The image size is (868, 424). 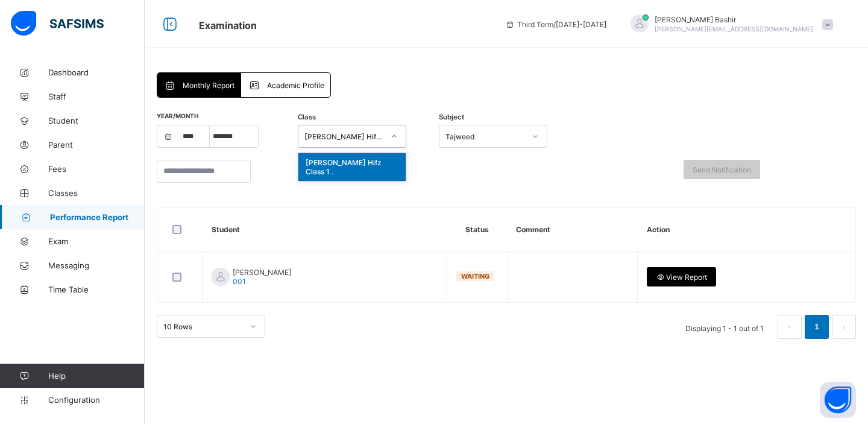 I want to click on span: Time Table, so click(x=96, y=289).